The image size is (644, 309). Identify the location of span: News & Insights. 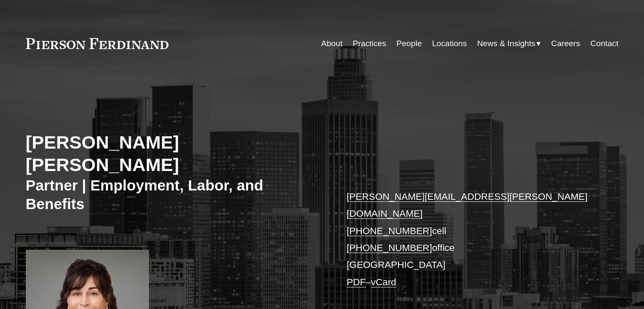
(506, 43).